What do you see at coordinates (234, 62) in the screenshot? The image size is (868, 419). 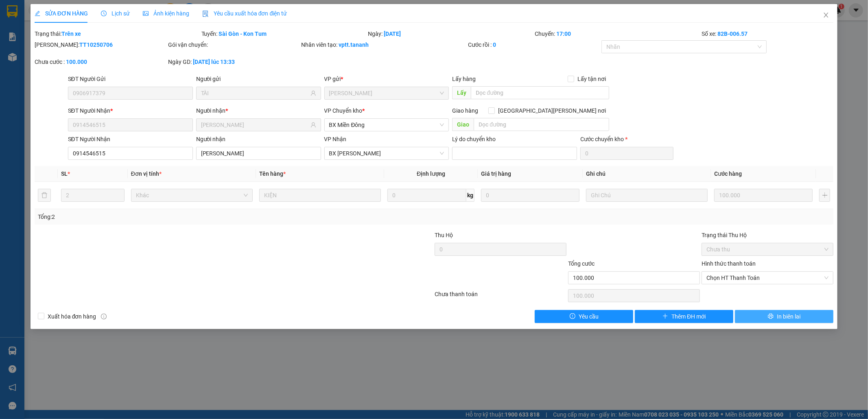 I see `div: Ngày GD:` at bounding box center [234, 62].